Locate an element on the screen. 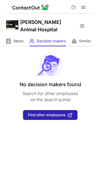  p: Search for other employees on the search portal is located at coordinates (50, 97).